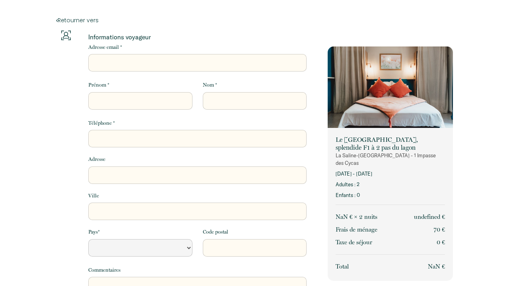 This screenshot has width=509, height=286. Describe the element at coordinates (390, 195) in the screenshot. I see `p: Enfants : 0` at that location.